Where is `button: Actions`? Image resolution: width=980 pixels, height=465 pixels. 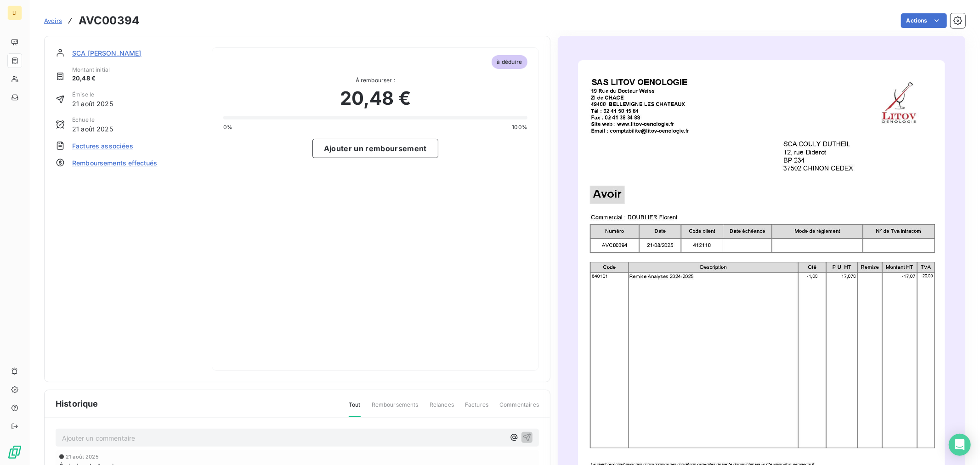
button: Actions is located at coordinates (924, 21).